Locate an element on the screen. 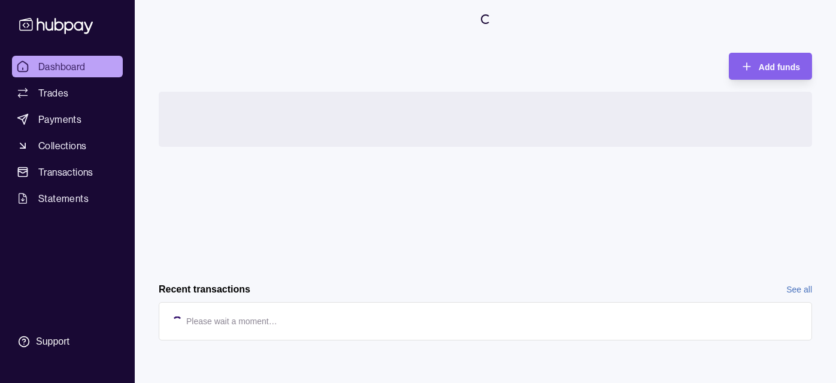  a: Collections is located at coordinates (67, 146).